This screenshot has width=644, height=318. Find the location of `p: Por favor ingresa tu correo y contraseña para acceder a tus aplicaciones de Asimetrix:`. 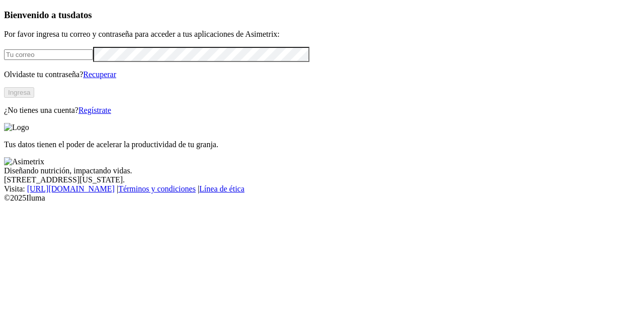

p: Por favor ingresa tu correo y contraseña para acceder a tus aplicaciones de Asimetrix: is located at coordinates (322, 34).